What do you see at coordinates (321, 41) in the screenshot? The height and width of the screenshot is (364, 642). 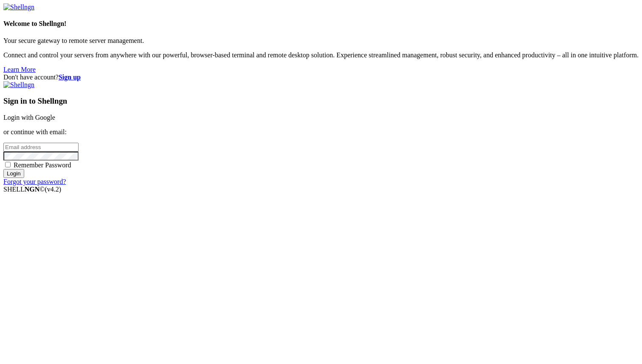 I see `p: Your secure gateway to remote server management.` at bounding box center [321, 41].